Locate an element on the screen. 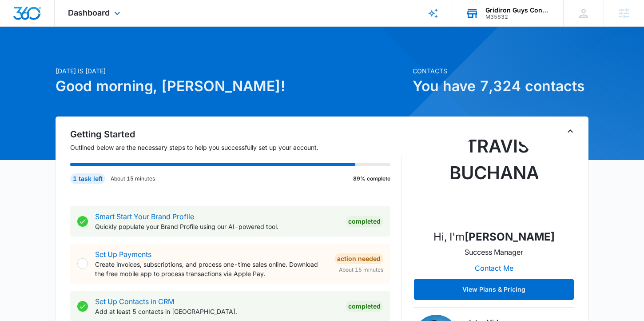  button: View Plans & Pricing is located at coordinates (494, 289).